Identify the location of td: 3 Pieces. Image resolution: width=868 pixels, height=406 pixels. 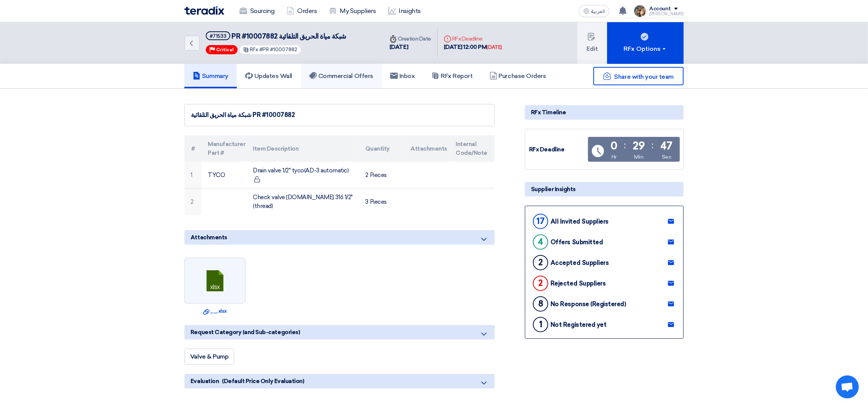
(382, 202).